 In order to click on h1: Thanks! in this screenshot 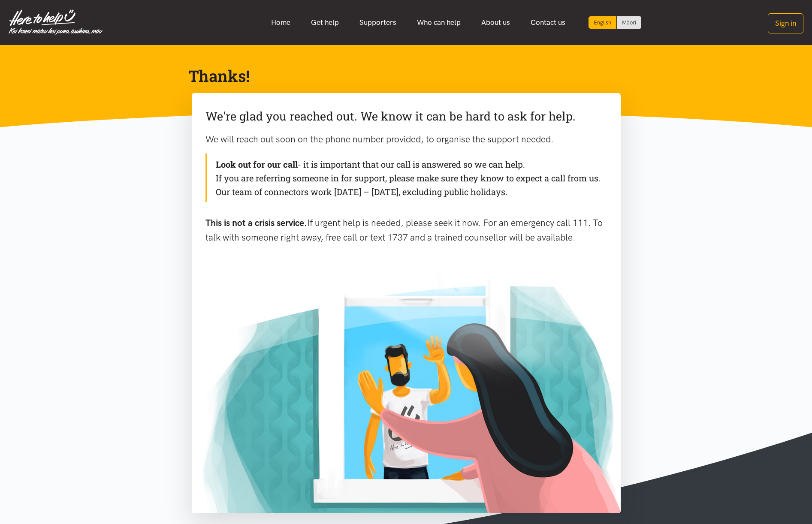, I will do `click(399, 76)`.